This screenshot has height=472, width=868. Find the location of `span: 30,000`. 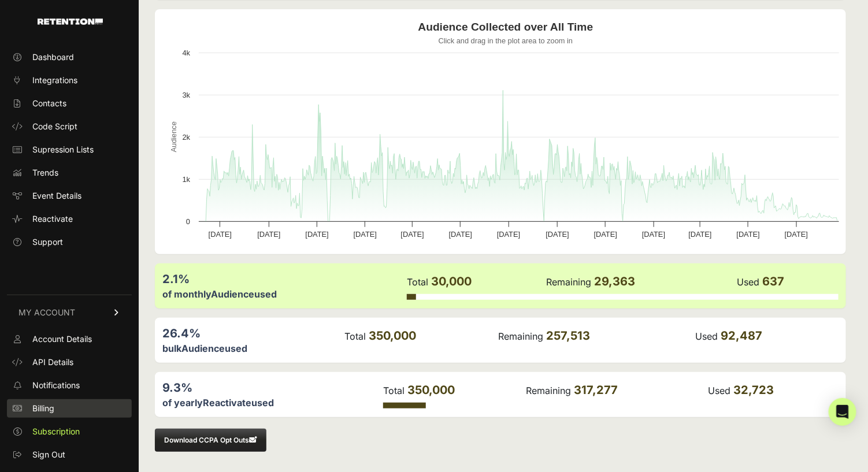

span: 30,000 is located at coordinates (451, 281).